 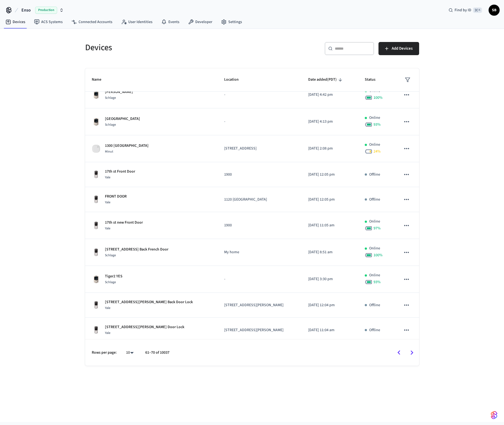 I want to click on span: Date added(PDT), so click(x=327, y=80).